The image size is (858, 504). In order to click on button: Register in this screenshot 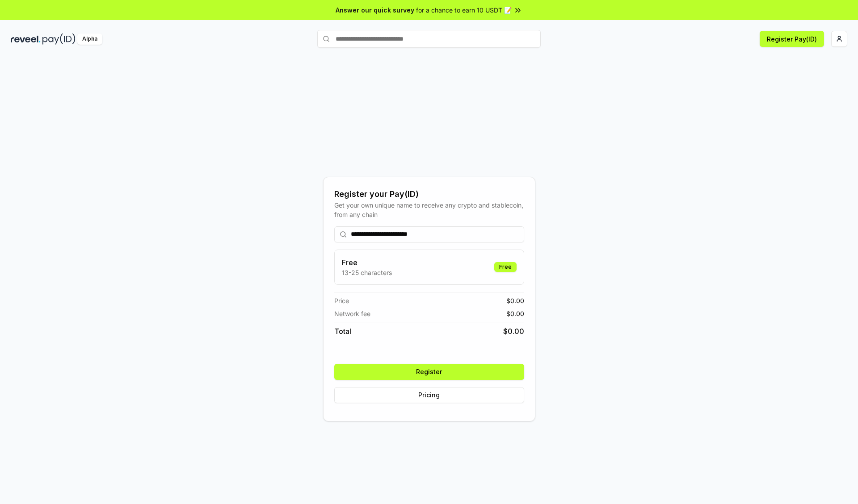, I will do `click(429, 372)`.